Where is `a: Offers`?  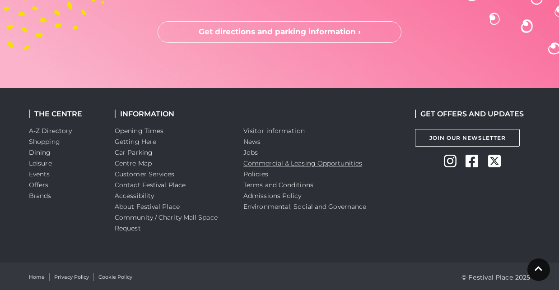 a: Offers is located at coordinates (39, 185).